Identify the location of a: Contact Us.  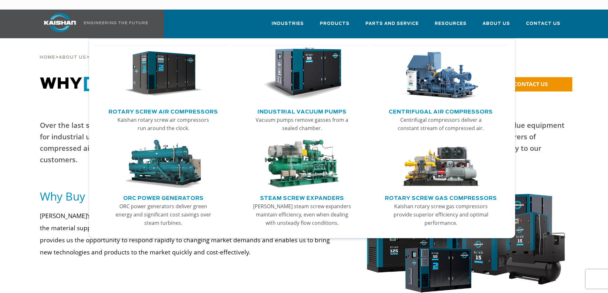
(543, 26).